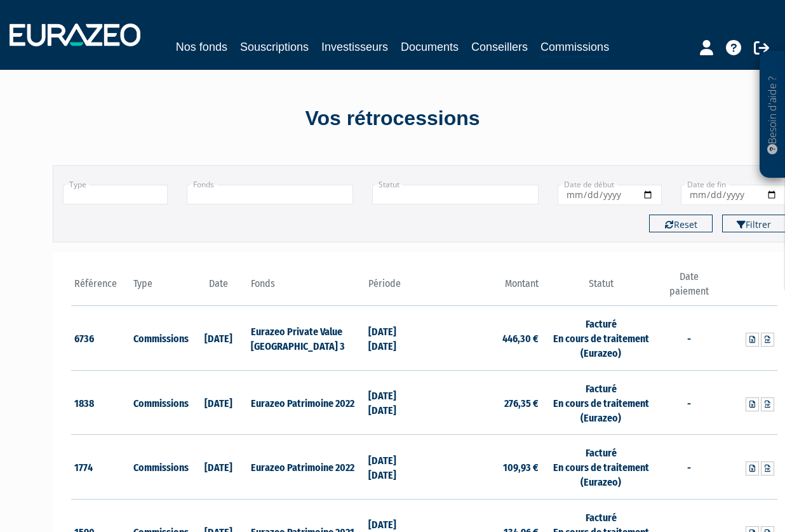 This screenshot has height=532, width=785. What do you see at coordinates (392, 119) in the screenshot?
I see `div: Vos rétrocessions` at bounding box center [392, 119].